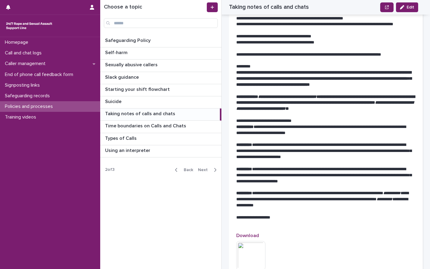 This screenshot has width=430, height=269. Describe the element at coordinates (121, 138) in the screenshot. I see `p: Types of Calls` at that location.